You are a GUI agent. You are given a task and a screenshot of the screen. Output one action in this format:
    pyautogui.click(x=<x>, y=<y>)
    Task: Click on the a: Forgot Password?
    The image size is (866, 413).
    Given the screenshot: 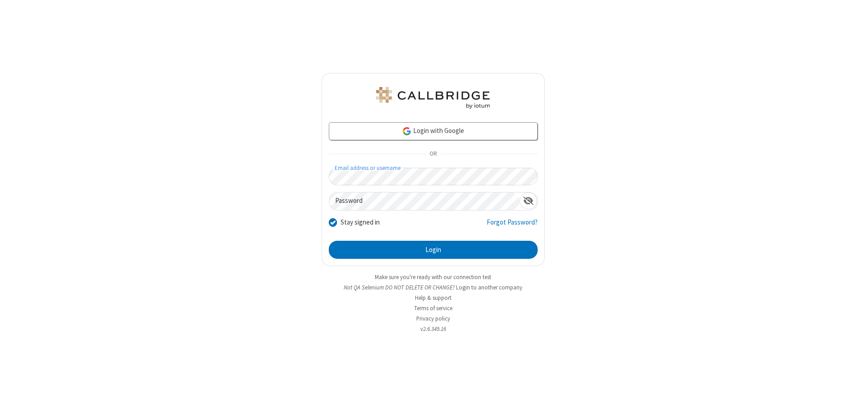 What is the action you would take?
    pyautogui.click(x=512, y=226)
    